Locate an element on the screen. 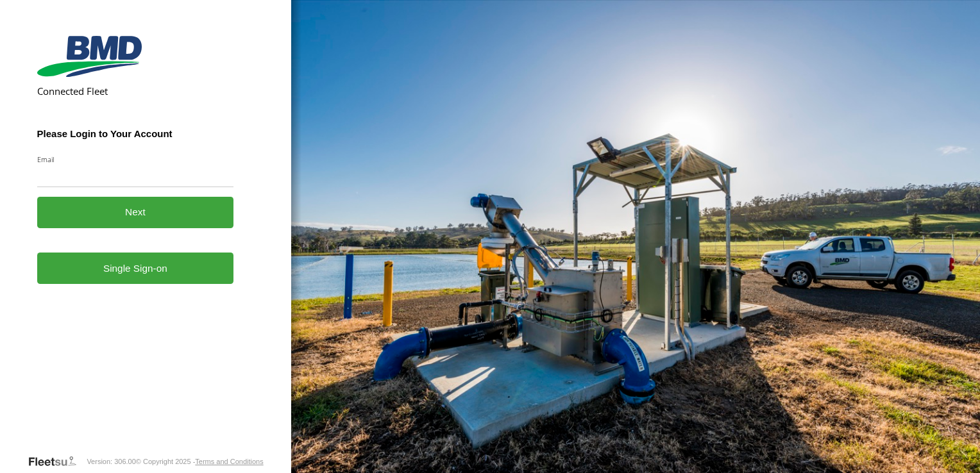 This screenshot has height=473, width=980. img: BMD is located at coordinates (89, 56).